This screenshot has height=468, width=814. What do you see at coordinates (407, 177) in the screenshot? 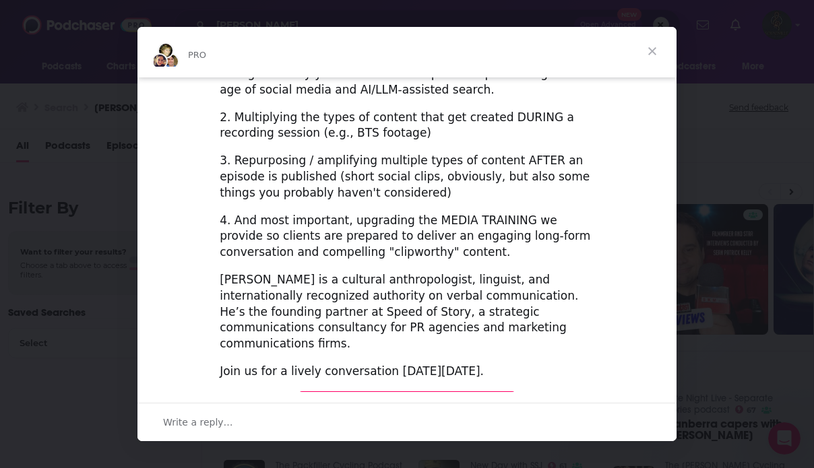
I see `div: 3. Repurposing / amplifying multiple types of content AFTER an episode is published (short social...` at bounding box center [407, 177].